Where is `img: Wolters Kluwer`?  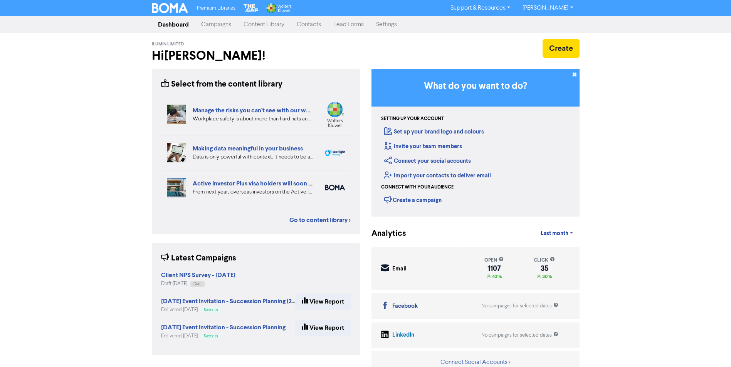 img: Wolters Kluwer is located at coordinates (278, 8).